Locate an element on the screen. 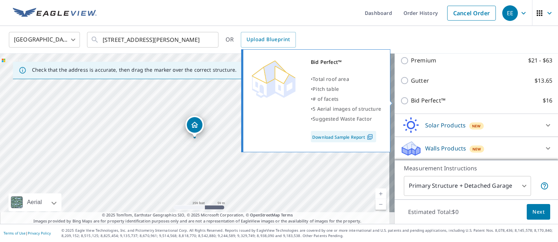 The height and width of the screenshot is (242, 558). p: Solar Products is located at coordinates (445, 125).